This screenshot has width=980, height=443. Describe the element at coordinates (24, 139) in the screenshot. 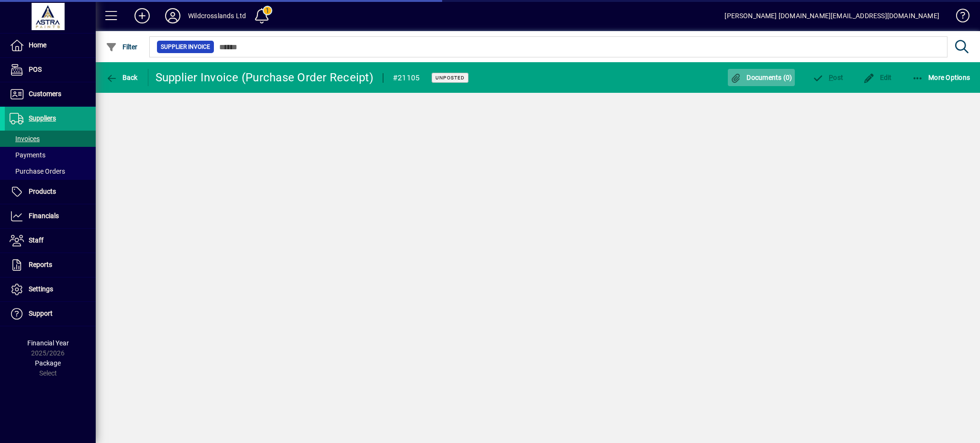

I see `span: Invoices` at that location.